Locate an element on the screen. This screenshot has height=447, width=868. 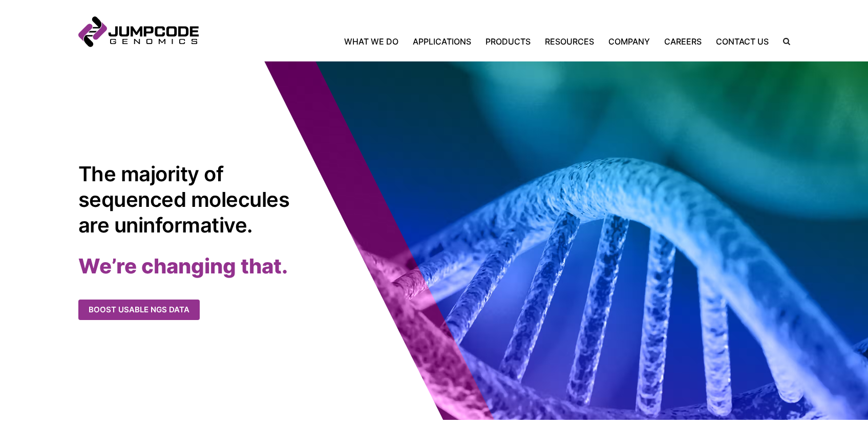
label: Search the site. is located at coordinates (783, 41).